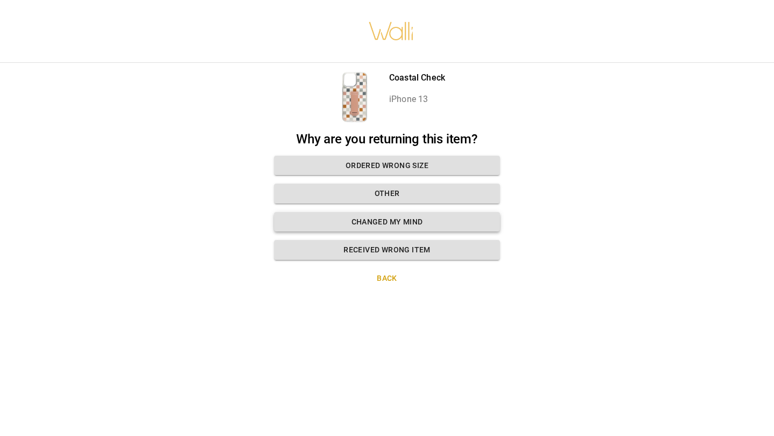 This screenshot has width=774, height=436. Describe the element at coordinates (387, 165) in the screenshot. I see `button: Ordered wrong size` at that location.